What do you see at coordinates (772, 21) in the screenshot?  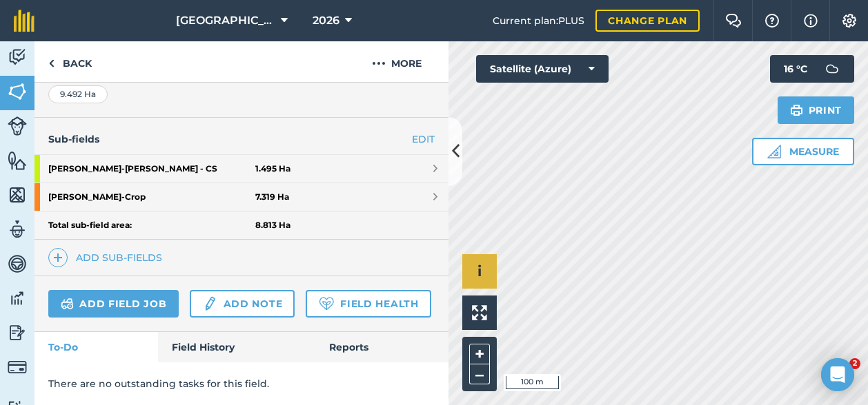 I see `img: A question mark icon` at bounding box center [772, 21].